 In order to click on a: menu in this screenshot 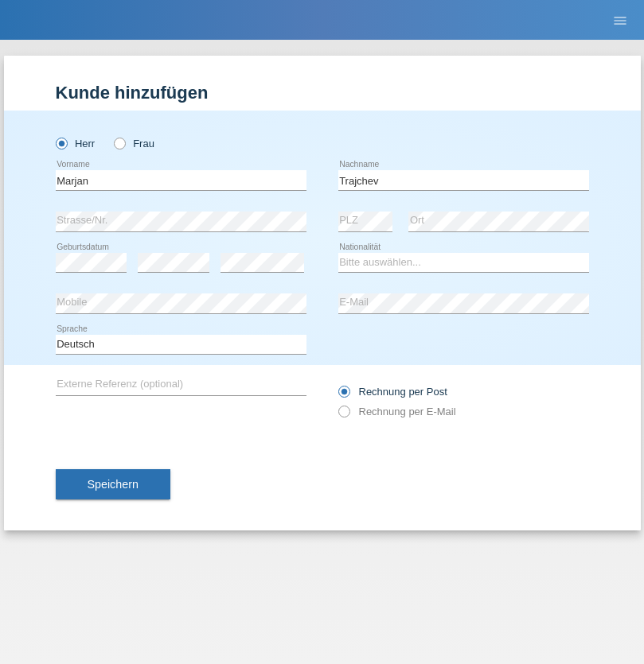, I will do `click(620, 19)`.